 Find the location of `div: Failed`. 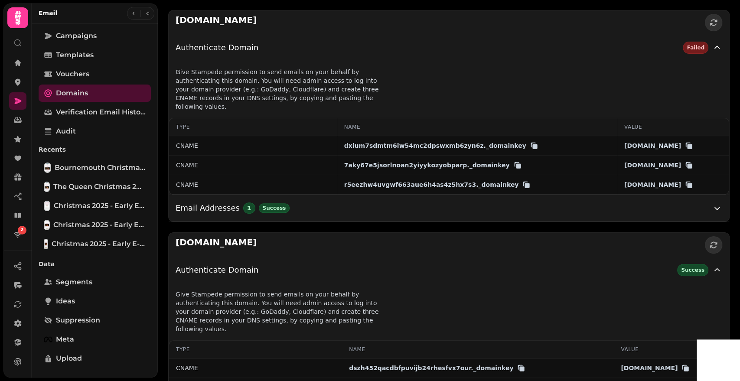

div: Failed is located at coordinates (695, 48).